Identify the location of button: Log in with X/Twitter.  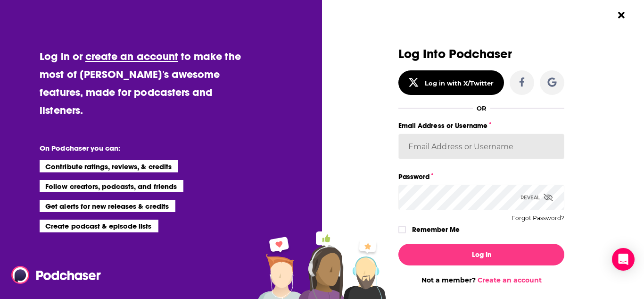
(451, 83).